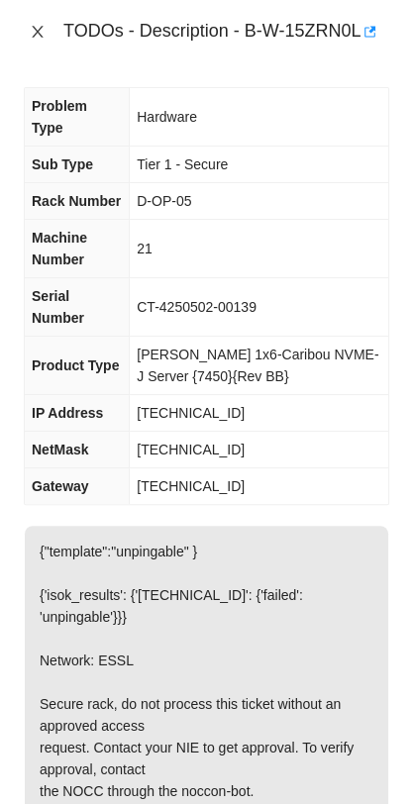 This screenshot has height=804, width=413. Describe the element at coordinates (60, 450) in the screenshot. I see `span: NetMask` at that location.